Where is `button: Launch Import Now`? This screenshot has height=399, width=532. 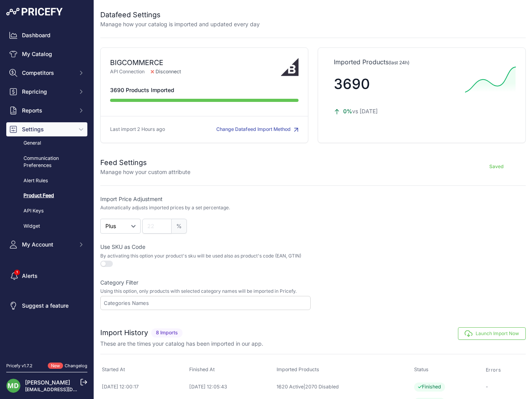
button: Launch Import Now is located at coordinates (492, 333).